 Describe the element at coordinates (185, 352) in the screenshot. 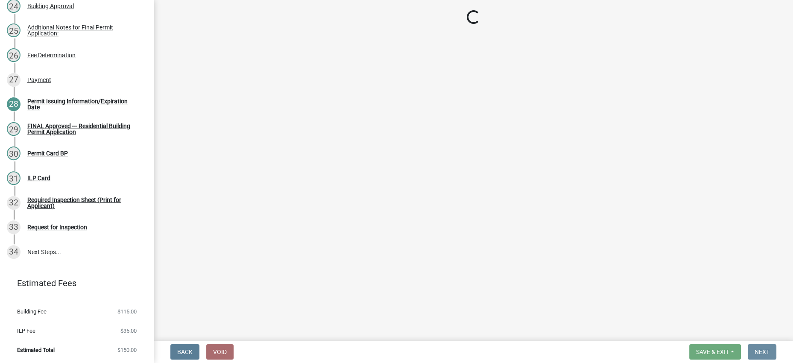

I see `span: Back` at that location.